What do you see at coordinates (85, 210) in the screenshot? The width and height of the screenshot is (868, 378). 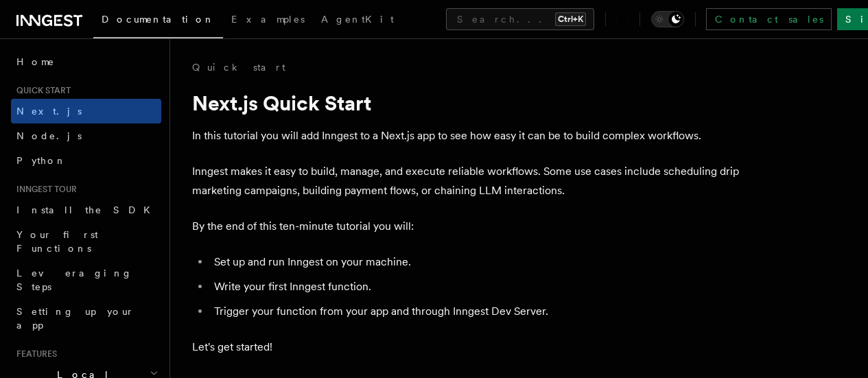 I see `a: Install the SDK` at bounding box center [85, 210].